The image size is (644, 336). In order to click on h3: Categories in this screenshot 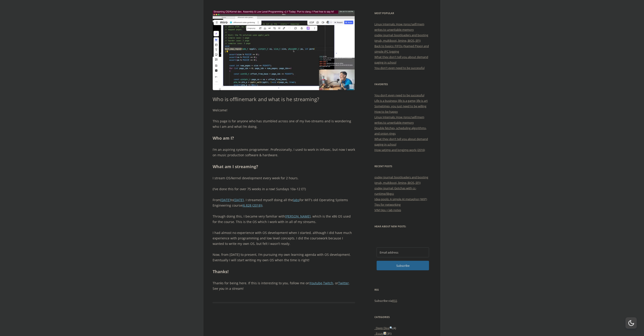, I will do `click(403, 317)`.